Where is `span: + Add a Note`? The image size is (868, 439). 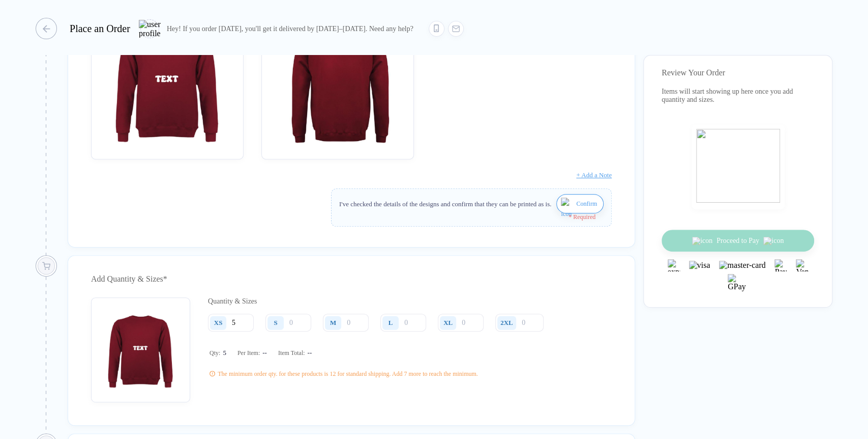
span: + Add a Note is located at coordinates (594, 174).